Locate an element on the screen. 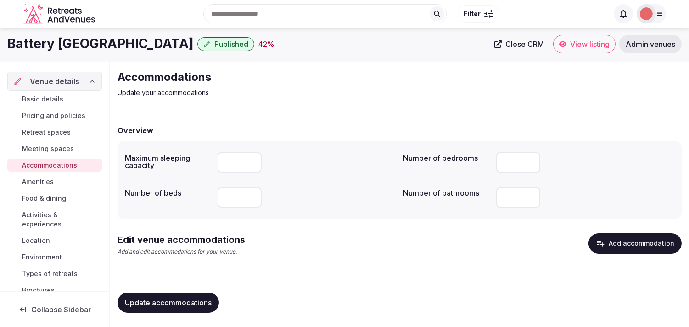  div: 42 % is located at coordinates (266, 44).